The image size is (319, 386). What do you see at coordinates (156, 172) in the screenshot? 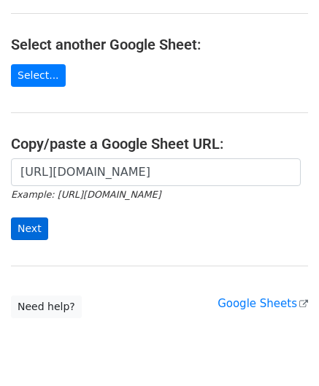
I see `input: Paste your Google Sheet URL here` at bounding box center [156, 172].